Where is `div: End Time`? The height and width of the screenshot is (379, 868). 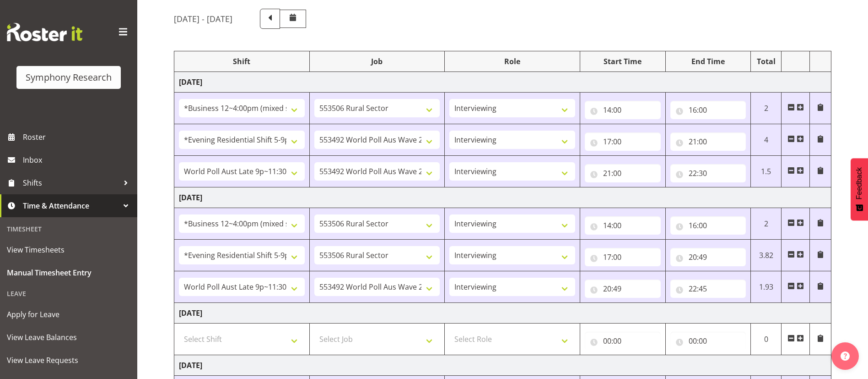
div: End Time is located at coordinates (708, 61).